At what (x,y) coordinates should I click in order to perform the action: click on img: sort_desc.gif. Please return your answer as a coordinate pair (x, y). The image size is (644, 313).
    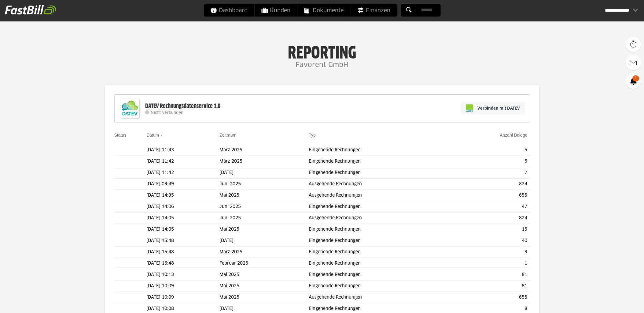
    Looking at the image, I should click on (162, 135).